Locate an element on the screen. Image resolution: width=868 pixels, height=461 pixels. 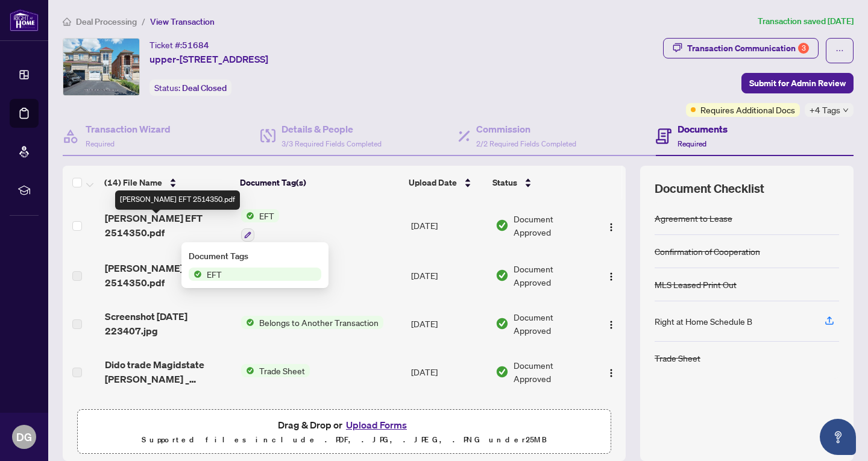
h4: Commission is located at coordinates (526, 129).